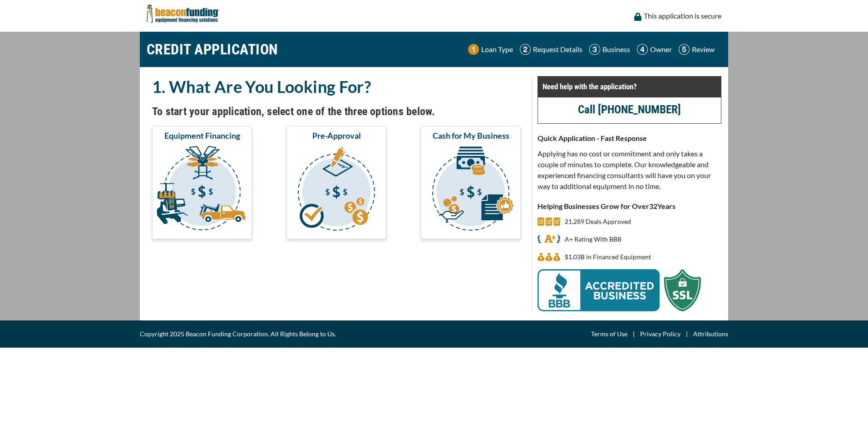 The width and height of the screenshot is (868, 436). I want to click on h4: To start your application, select one of the three options below., so click(336, 111).